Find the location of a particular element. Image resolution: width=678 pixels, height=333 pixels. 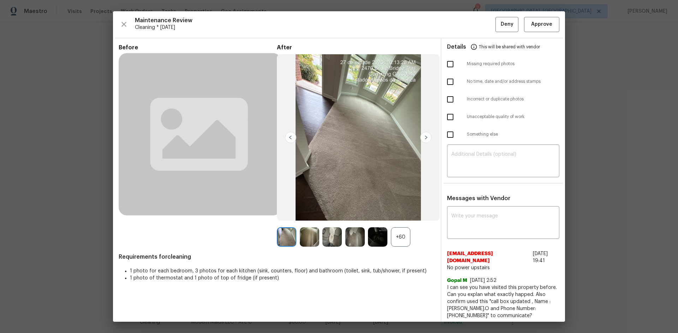

div: +60 is located at coordinates (400, 237).